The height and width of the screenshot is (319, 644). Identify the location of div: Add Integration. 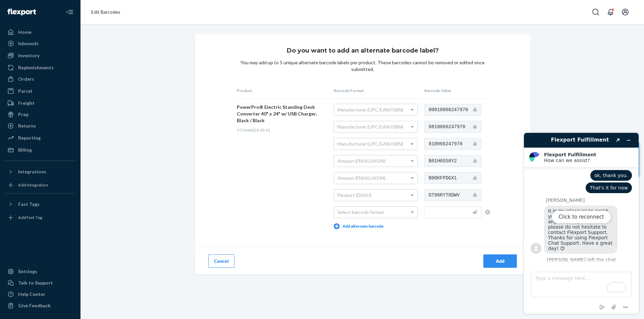
(33, 185).